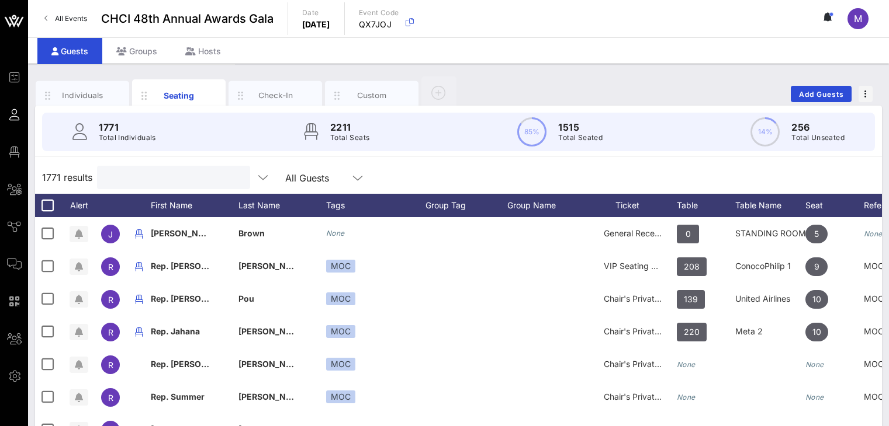 The height and width of the screenshot is (426, 889). Describe the element at coordinates (706, 206) in the screenshot. I see `div: Table` at that location.